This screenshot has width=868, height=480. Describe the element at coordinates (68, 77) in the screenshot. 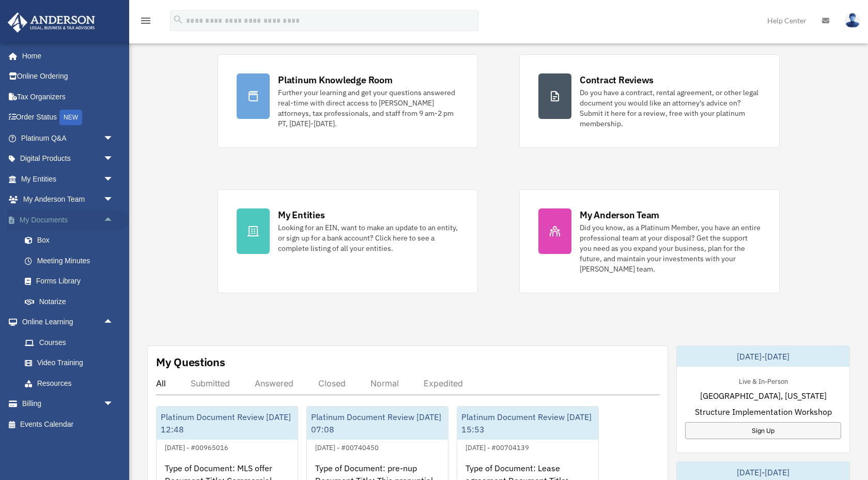

I see `a: Online Ordering` at that location.